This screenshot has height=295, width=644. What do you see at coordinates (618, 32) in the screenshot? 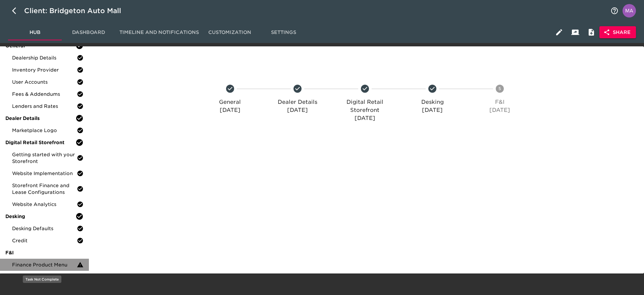
I see `button: Share` at bounding box center [618, 32].